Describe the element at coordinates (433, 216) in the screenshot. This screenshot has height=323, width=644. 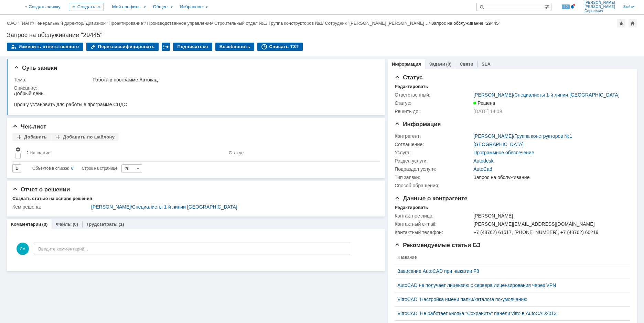
I see `div: Контактное лицо:` at that location.